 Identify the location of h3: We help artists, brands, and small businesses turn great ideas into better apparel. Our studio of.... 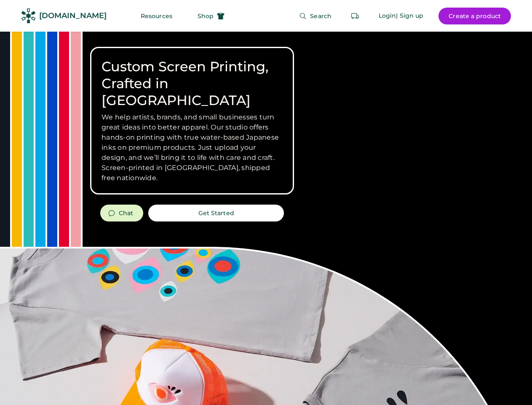
(192, 147).